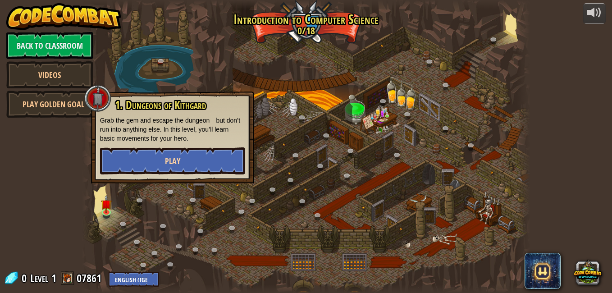  I want to click on span: 0, so click(25, 278).